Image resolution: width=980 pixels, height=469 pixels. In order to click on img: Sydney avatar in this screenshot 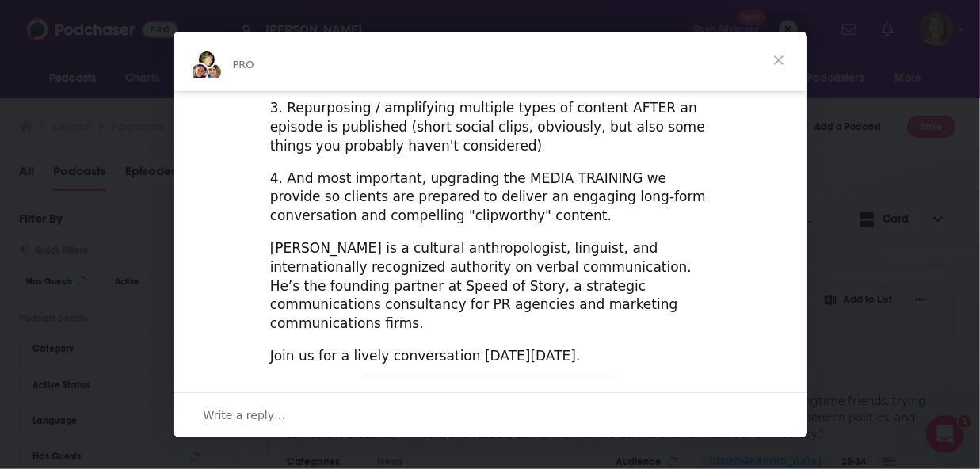, I will do `click(200, 72)`.